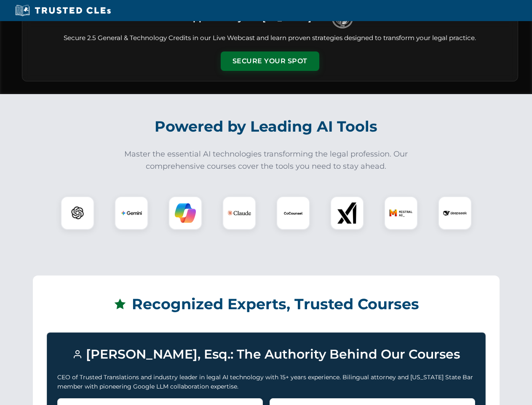 The width and height of the screenshot is (532, 405). I want to click on img: Copilot Logo, so click(185, 213).